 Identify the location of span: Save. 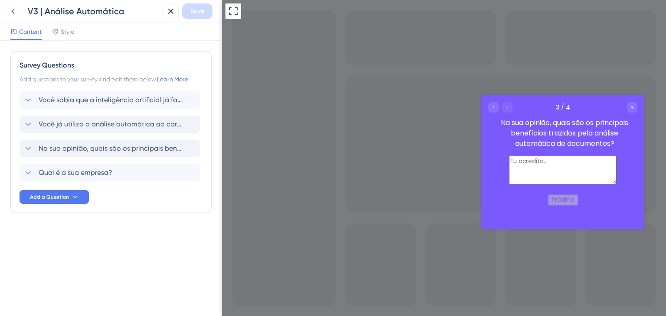
(197, 11).